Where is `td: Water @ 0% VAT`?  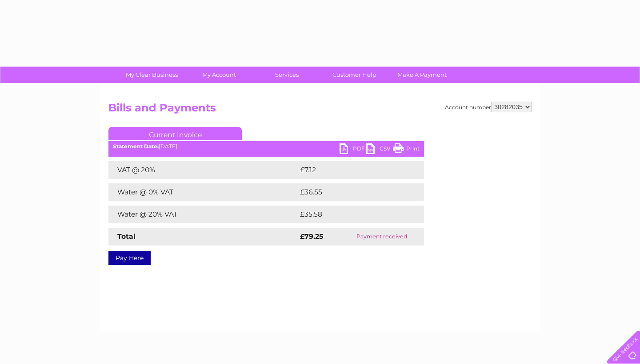
td: Water @ 0% VAT is located at coordinates (203, 192).